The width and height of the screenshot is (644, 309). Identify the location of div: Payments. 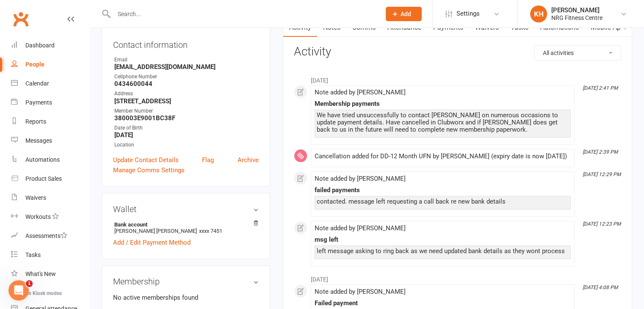
(39, 102).